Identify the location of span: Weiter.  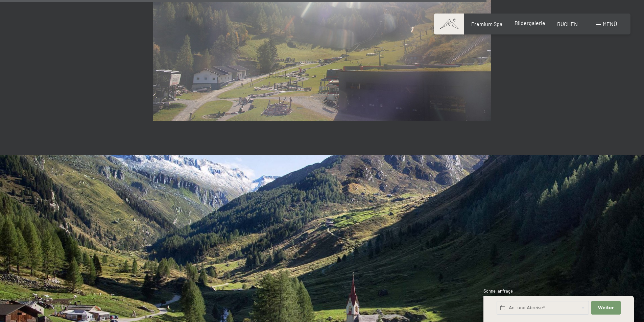
(605, 308).